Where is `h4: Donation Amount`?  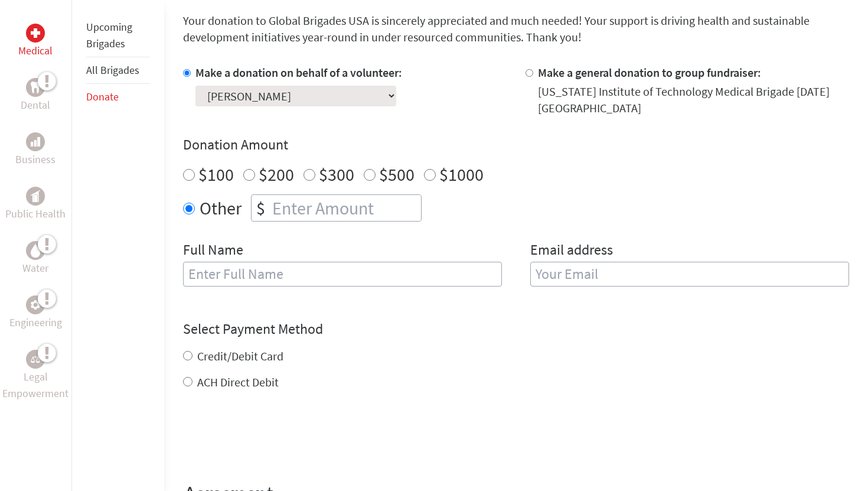
h4: Donation Amount is located at coordinates (516, 145).